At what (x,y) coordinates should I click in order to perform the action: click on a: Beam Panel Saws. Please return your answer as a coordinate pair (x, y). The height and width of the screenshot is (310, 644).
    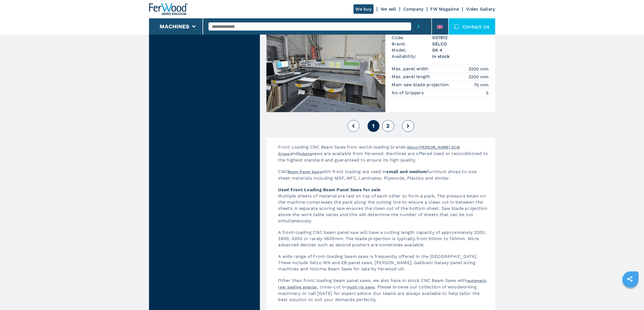
    Looking at the image, I should click on (305, 172).